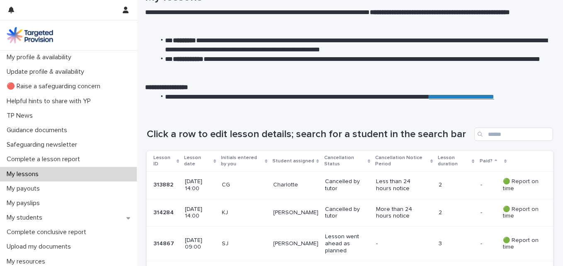 The image size is (563, 266). I want to click on p: Paid?, so click(486, 161).